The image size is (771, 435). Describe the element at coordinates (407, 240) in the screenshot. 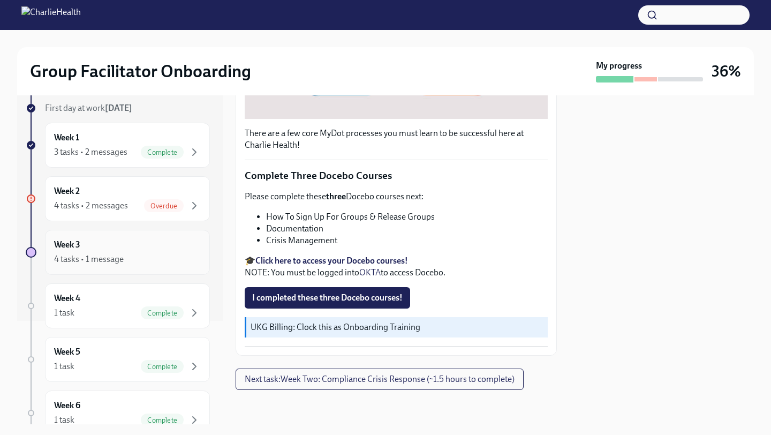

I see `li: Crisis Management` at that location.